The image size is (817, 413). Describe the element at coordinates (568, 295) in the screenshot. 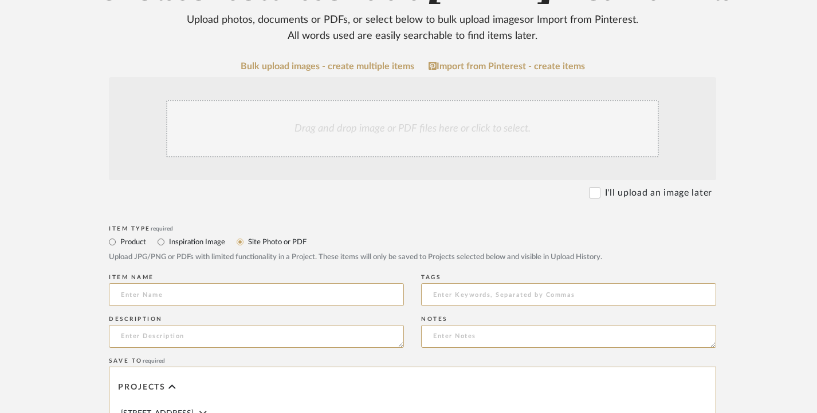

I see `input: Enter Keywords, Separated by Commas` at that location.